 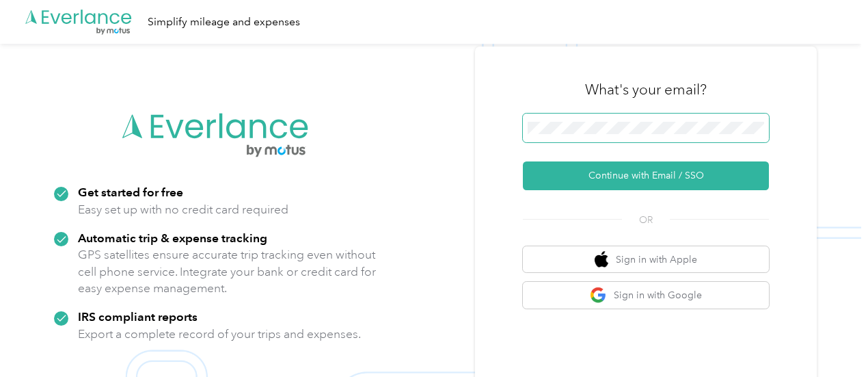 What do you see at coordinates (130, 192) in the screenshot?
I see `strong: Get started for free` at bounding box center [130, 192].